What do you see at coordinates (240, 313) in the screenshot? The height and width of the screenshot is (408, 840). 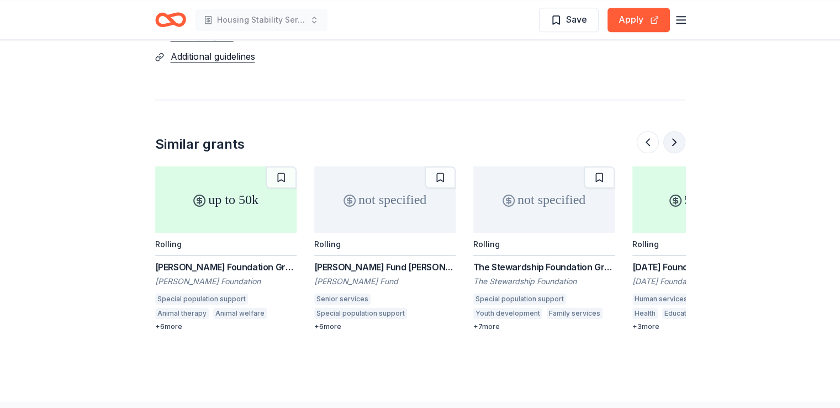 I see `div: Animal welfare` at bounding box center [240, 313].